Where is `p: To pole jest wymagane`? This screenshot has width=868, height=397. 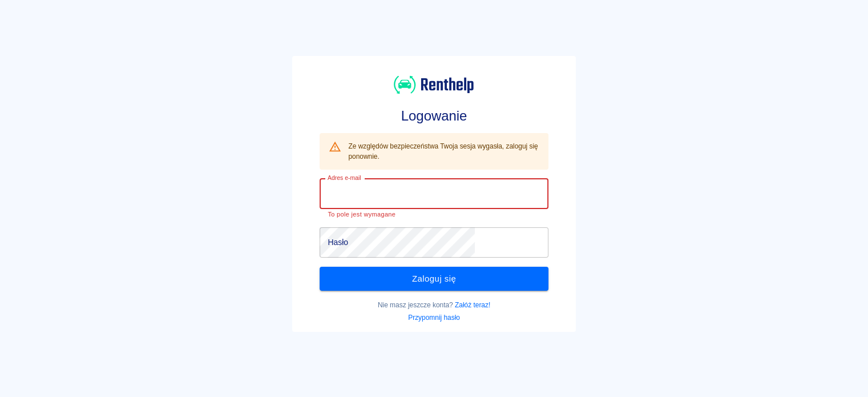 p: To pole jest wymagane is located at coordinates (434, 214).